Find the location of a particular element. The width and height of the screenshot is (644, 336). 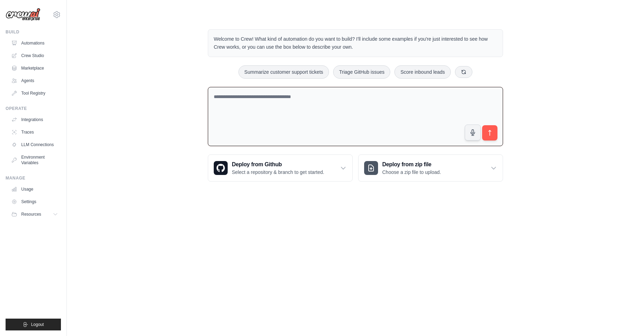

a: Crew Studio is located at coordinates (35, 56).